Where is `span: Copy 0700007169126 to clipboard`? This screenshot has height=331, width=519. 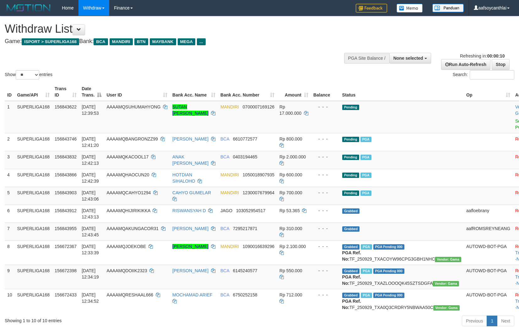 span: Copy 0700007169126 to clipboard is located at coordinates (259, 107).